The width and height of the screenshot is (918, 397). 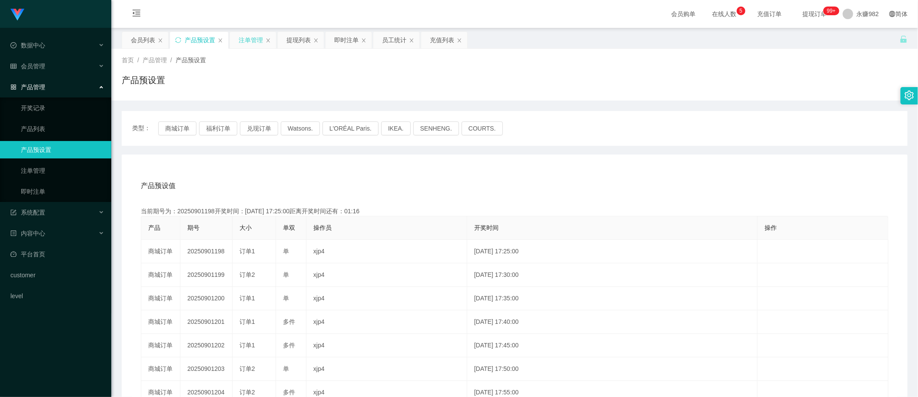 What do you see at coordinates (207, 369) in the screenshot?
I see `td: 20250901203` at bounding box center [207, 369].